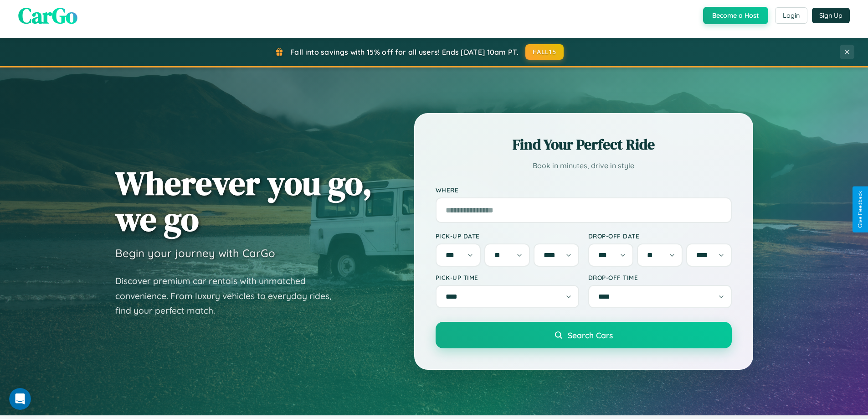  Describe the element at coordinates (584, 145) in the screenshot. I see `h2: Find Your Perfect Ride` at that location.